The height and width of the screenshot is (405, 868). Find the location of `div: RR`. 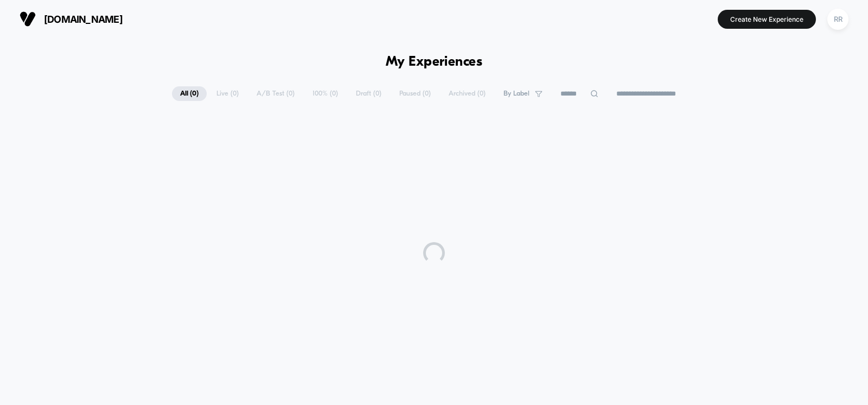

div: RR is located at coordinates (838, 19).